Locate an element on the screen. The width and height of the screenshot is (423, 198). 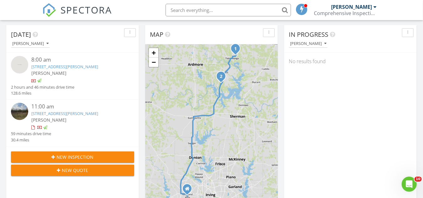
span: Map is located at coordinates (157, 34).